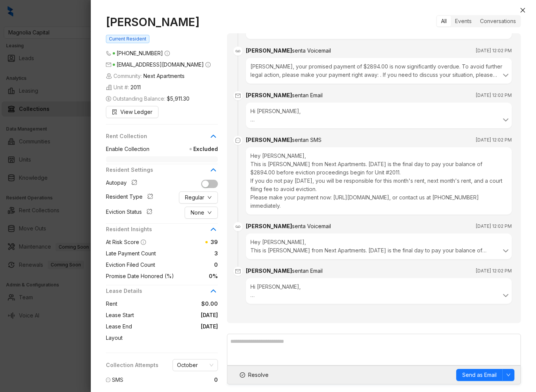 This screenshot has height=392, width=536. I want to click on span: close, so click(523, 10).